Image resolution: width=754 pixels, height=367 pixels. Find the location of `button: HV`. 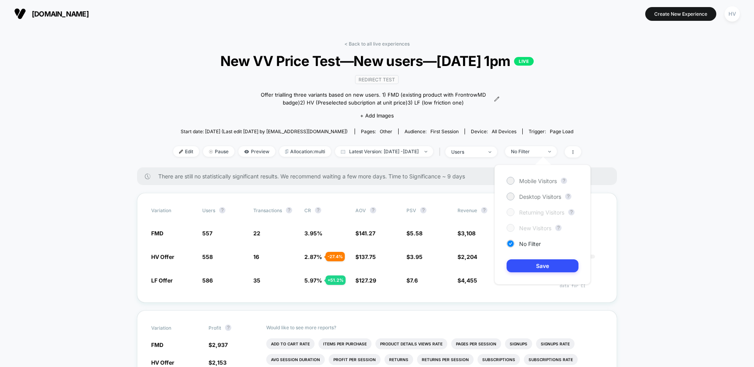

button: HV is located at coordinates (732, 14).